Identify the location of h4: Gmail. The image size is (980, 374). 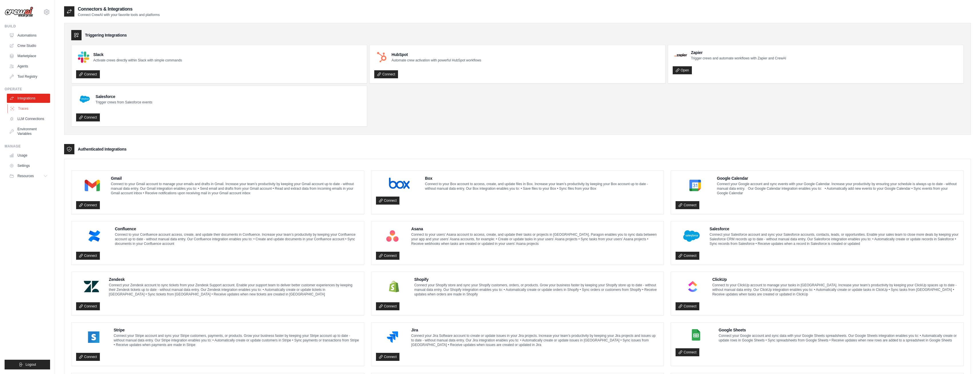
(235, 178).